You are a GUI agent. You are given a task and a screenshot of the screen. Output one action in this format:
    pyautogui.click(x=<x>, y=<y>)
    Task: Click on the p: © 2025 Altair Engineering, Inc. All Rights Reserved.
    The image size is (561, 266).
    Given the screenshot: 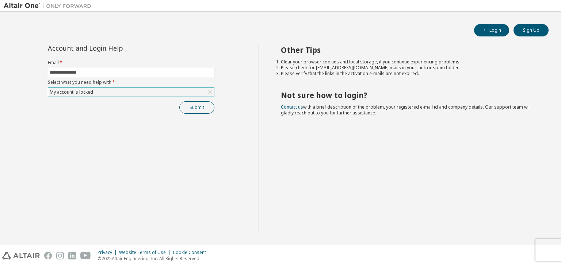 What is the action you would take?
    pyautogui.click(x=154, y=259)
    